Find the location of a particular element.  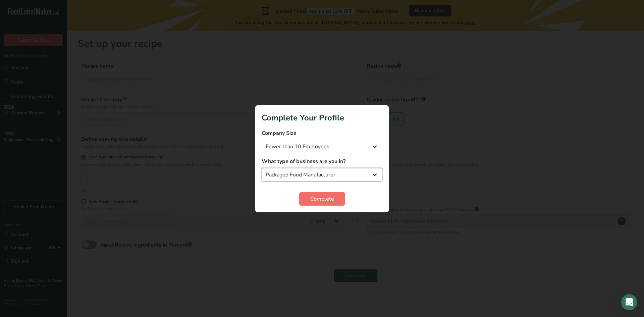

button: Complete is located at coordinates (322, 199).